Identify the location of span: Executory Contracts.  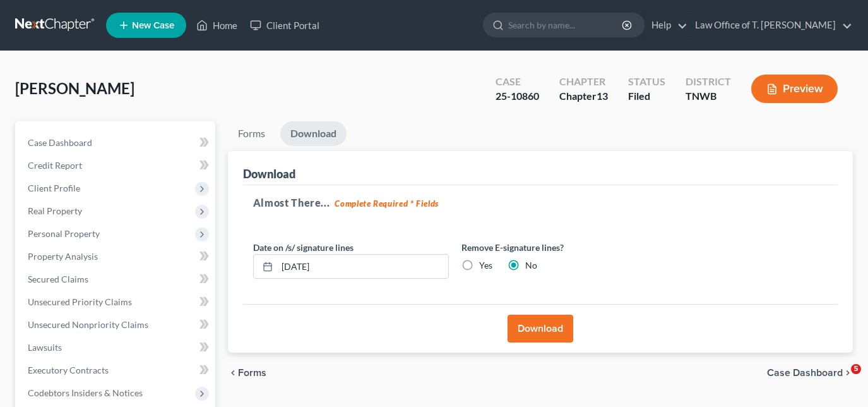
(68, 369).